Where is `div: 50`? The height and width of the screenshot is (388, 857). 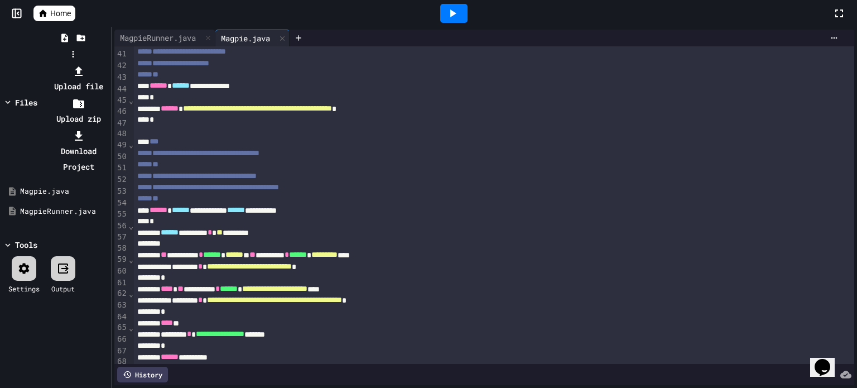
div: 50 is located at coordinates (121, 157).